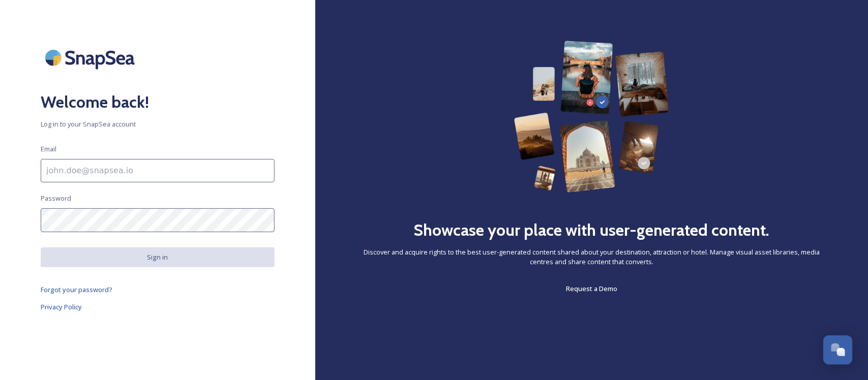  What do you see at coordinates (157, 171) in the screenshot?
I see `input: john.doe@snapsea.io` at bounding box center [157, 171].